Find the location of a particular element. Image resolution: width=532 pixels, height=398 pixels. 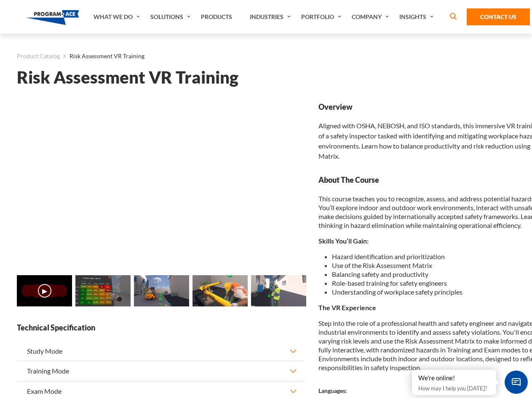

span: Chat Widget is located at coordinates (516, 382).